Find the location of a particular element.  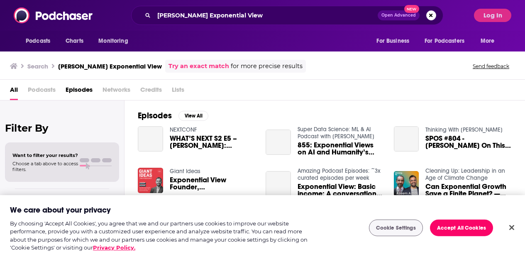

span: Charts is located at coordinates (74, 41).